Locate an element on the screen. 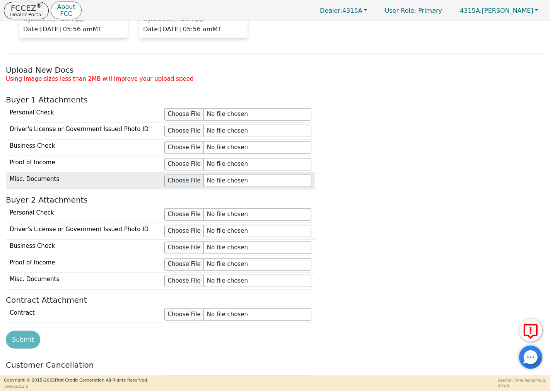 This screenshot has height=392, width=550. a: AboutFCC is located at coordinates (66, 10).